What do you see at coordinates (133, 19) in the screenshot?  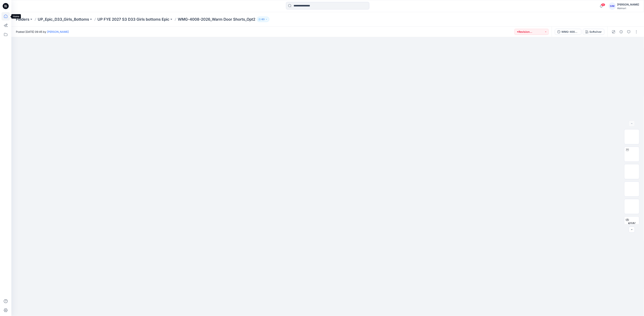 I see `a: UP FYE 2027 S3 D33 Girls bottoms Epic` at bounding box center [133, 19].